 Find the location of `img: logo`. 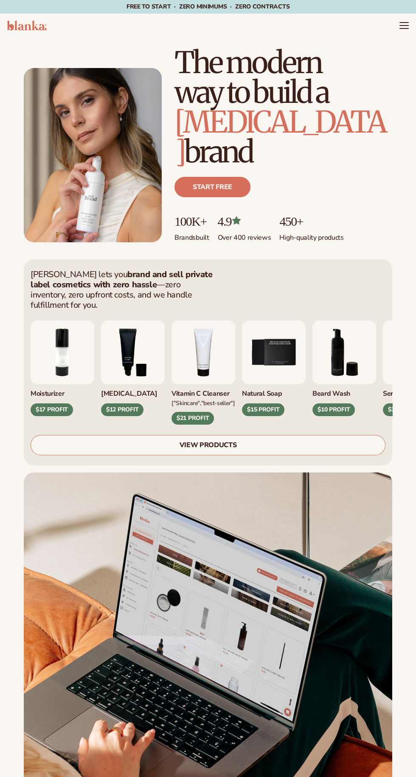

img: logo is located at coordinates (27, 25).